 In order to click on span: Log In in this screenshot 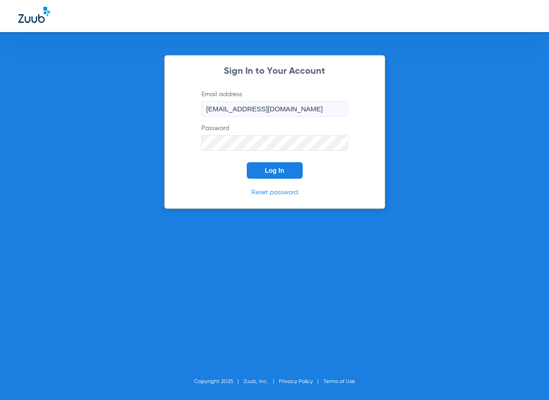, I will do `click(275, 171)`.